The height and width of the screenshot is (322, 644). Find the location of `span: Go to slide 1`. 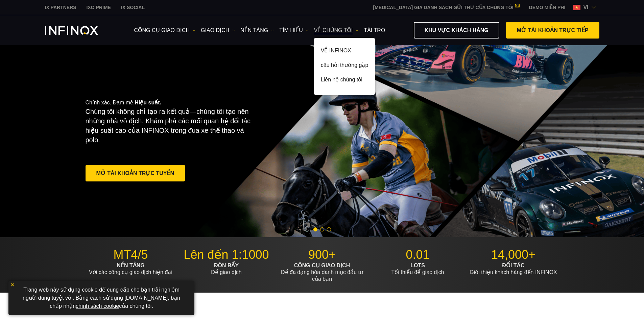

span: Go to slide 1 is located at coordinates (316, 230).